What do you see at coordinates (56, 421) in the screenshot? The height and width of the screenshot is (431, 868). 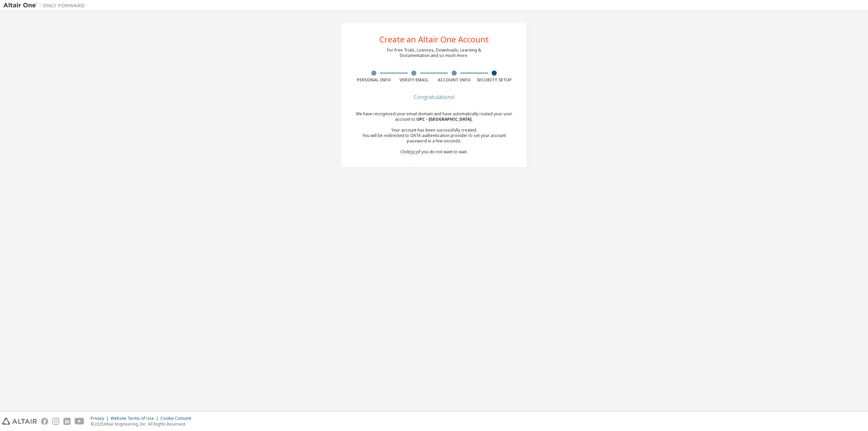 I see `img: instagram.svg` at bounding box center [56, 421].